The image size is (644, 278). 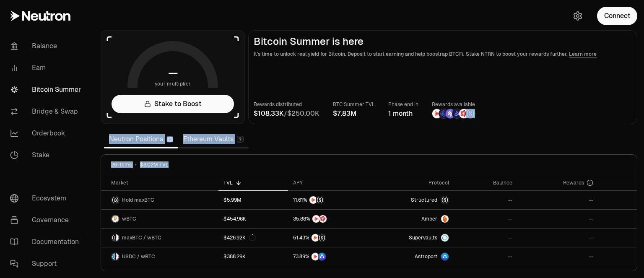 What do you see at coordinates (429, 219) in the screenshot?
I see `span: Amber` at bounding box center [429, 219].